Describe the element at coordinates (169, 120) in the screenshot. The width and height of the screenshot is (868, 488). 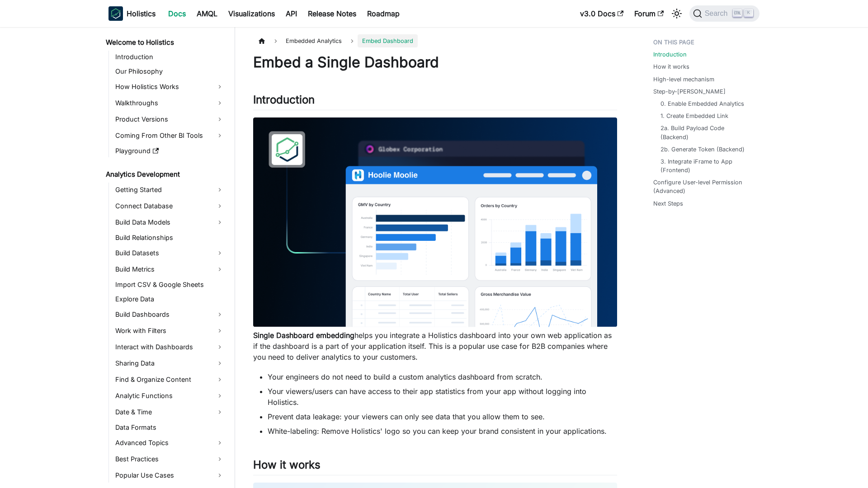
I see `a: Product Versions` at that location.